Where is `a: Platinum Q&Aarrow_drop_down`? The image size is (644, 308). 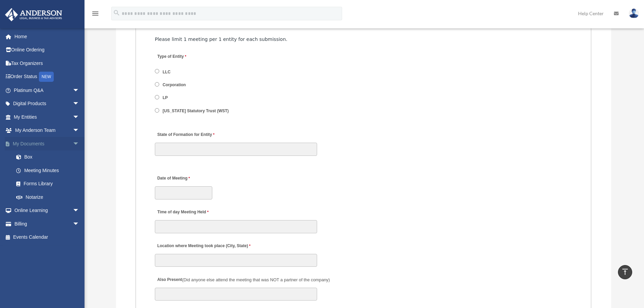 a: Platinum Q&Aarrow_drop_down is located at coordinates (47, 90).